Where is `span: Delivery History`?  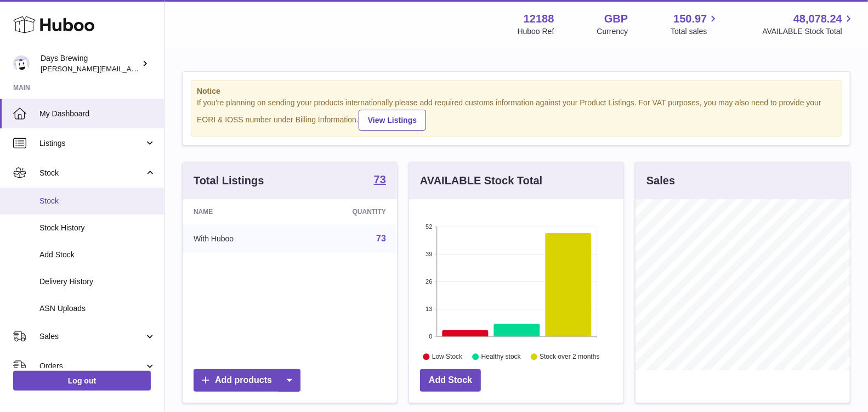
span: Delivery History is located at coordinates (98, 281).